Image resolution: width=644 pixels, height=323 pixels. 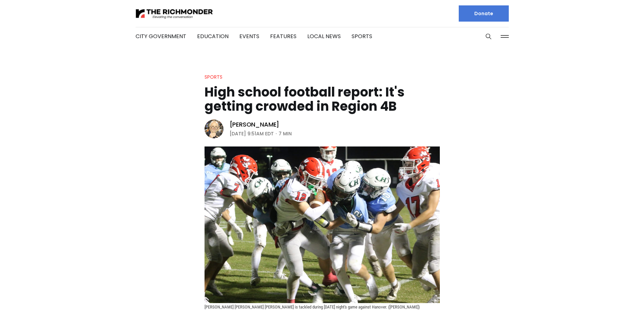 What do you see at coordinates (322, 99) in the screenshot?
I see `h1: High school football report: It's getting crowded in Region 4B` at bounding box center [322, 99].